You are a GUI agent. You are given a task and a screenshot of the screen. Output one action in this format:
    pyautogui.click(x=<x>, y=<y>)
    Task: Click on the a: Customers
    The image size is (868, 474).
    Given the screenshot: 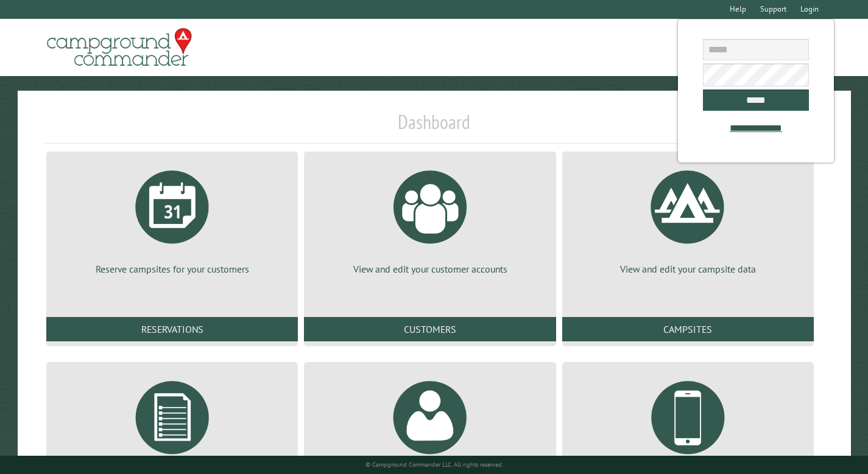 What is the action you would take?
    pyautogui.click(x=430, y=329)
    